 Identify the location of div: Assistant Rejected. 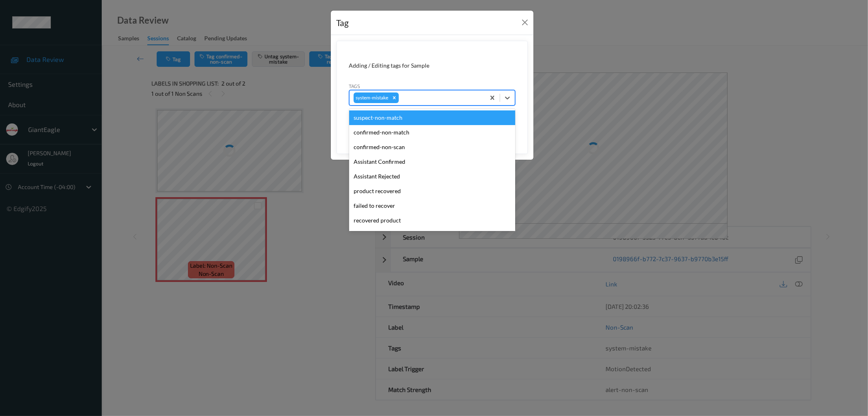
(432, 176).